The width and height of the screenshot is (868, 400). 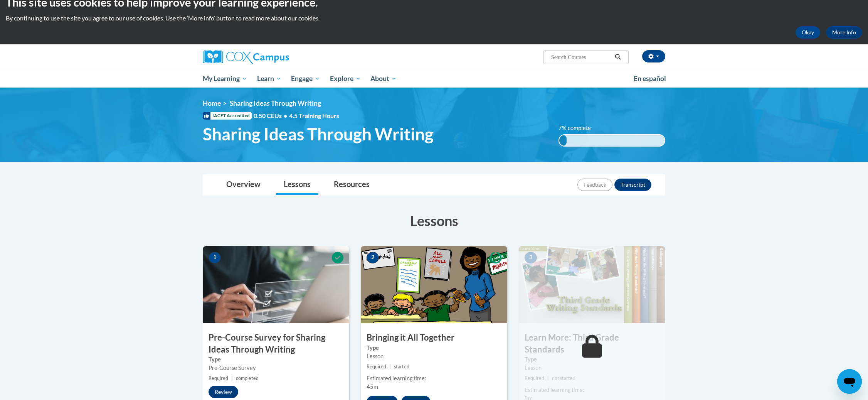 I want to click on button: Feedback, so click(x=595, y=185).